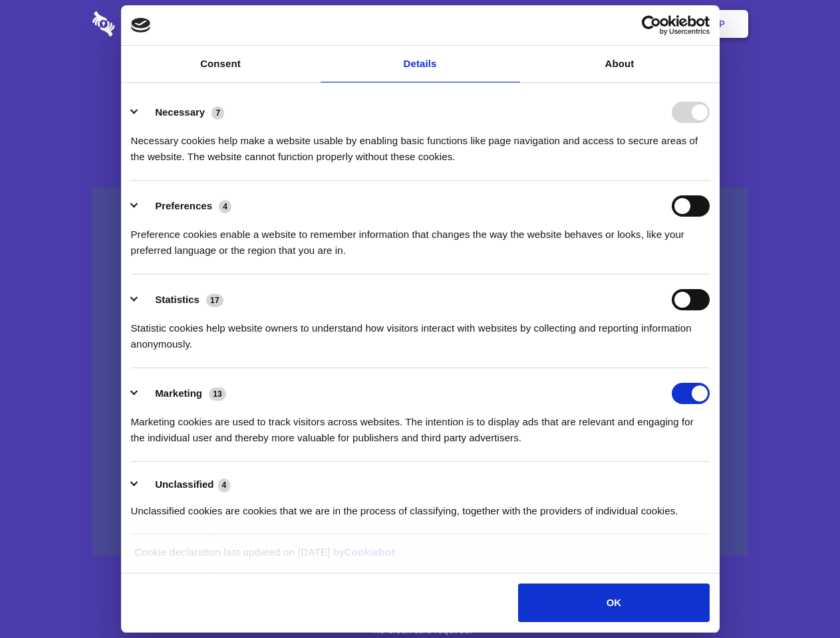 The image size is (840, 638). Describe the element at coordinates (420, 237) in the screenshot. I see `div: Preference cookies enable a website to remember information that changes the way the website beha...` at that location.